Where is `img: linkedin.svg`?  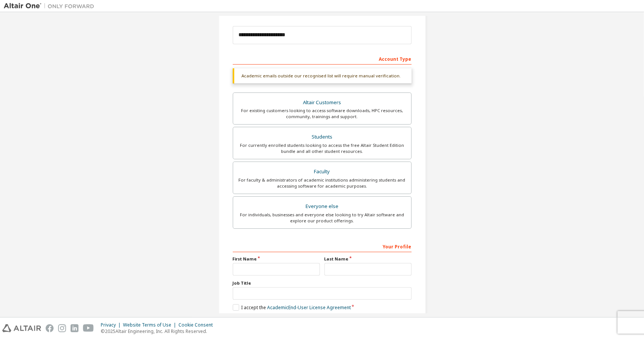 img: linkedin.svg is located at coordinates (74, 328).